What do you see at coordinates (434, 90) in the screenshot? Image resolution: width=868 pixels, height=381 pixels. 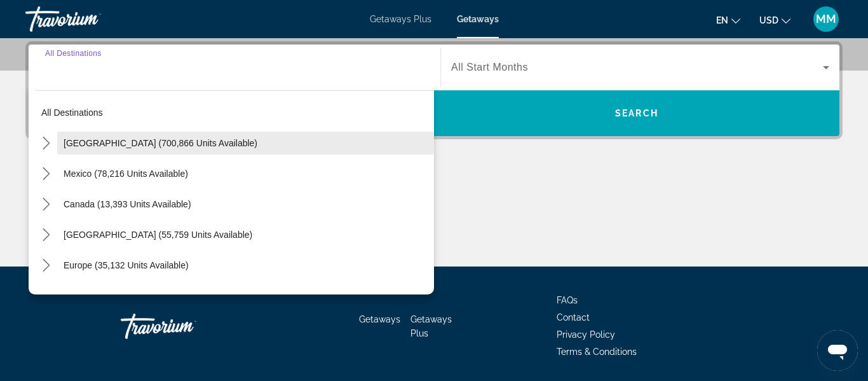 I see `div: Search widget` at bounding box center [434, 90].